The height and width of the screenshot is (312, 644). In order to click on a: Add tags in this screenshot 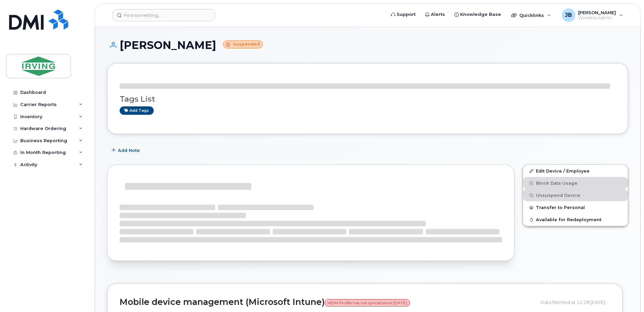, I will do `click(137, 110)`.